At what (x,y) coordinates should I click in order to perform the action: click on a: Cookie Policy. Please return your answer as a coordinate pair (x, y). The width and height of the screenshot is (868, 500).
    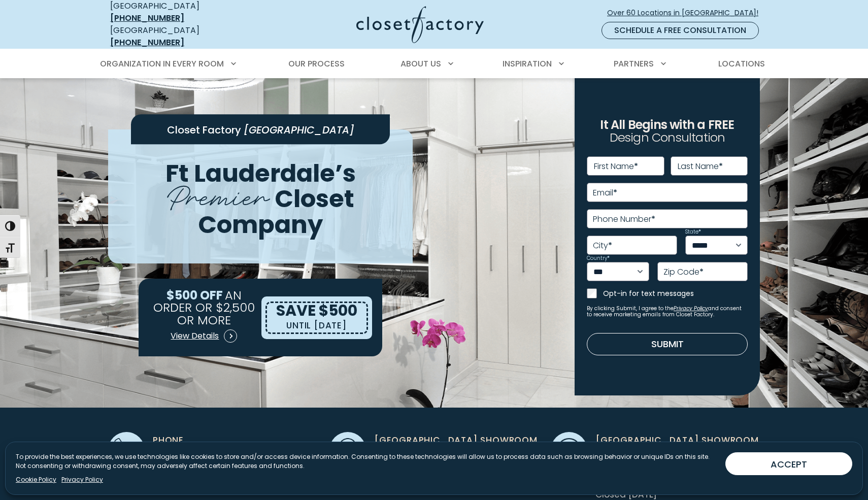
    Looking at the image, I should click on (36, 480).